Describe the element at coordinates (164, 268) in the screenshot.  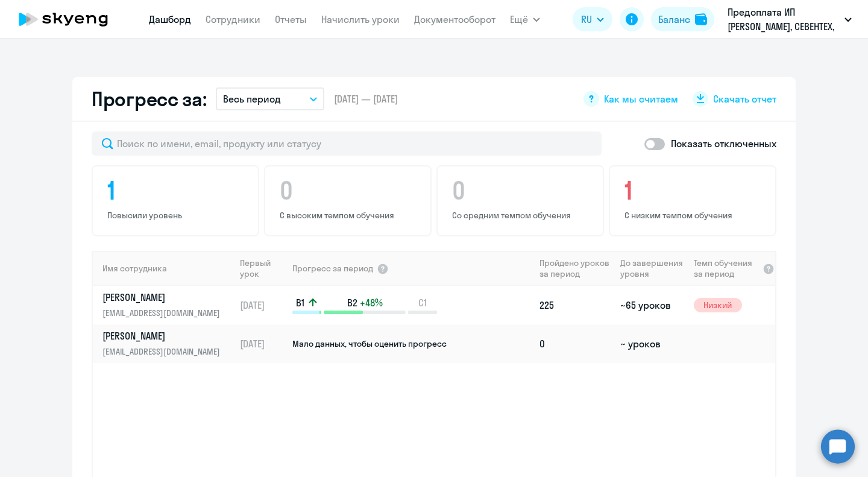
I see `th: Имя сотрудника` at that location.